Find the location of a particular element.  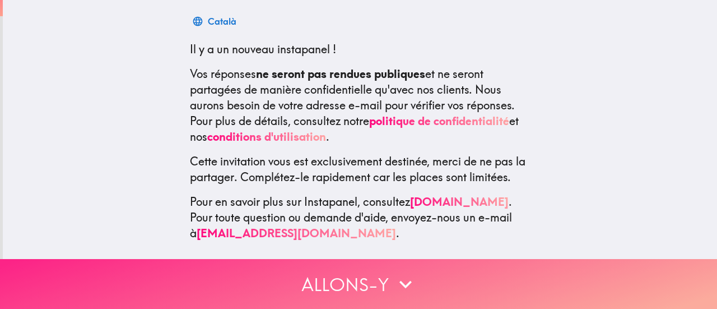

a: politique de confidentialité is located at coordinates (439, 121).